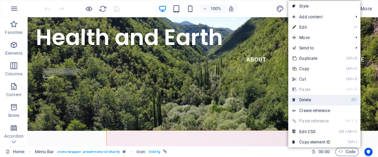 The width and height of the screenshot is (378, 157). What do you see at coordinates (355, 142) in the screenshot?
I see `i: I` at bounding box center [355, 142].